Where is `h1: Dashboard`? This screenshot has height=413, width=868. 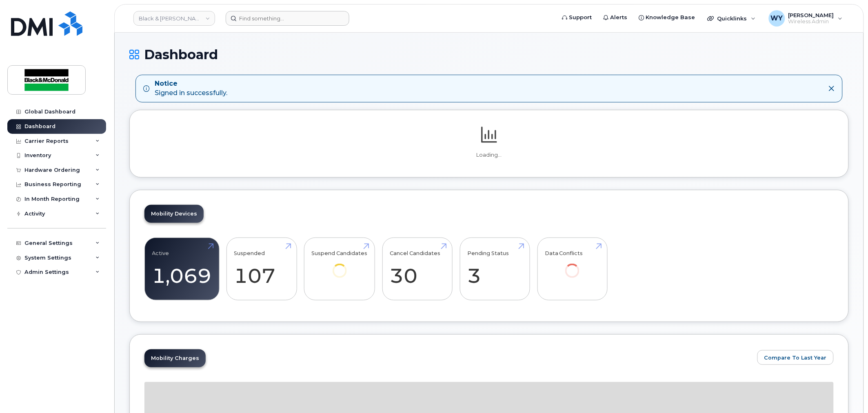 h1: Dashboard is located at coordinates (489, 54).